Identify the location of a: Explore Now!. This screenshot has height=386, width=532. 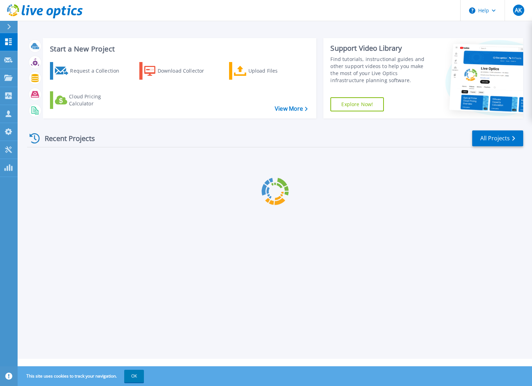
(357, 104).